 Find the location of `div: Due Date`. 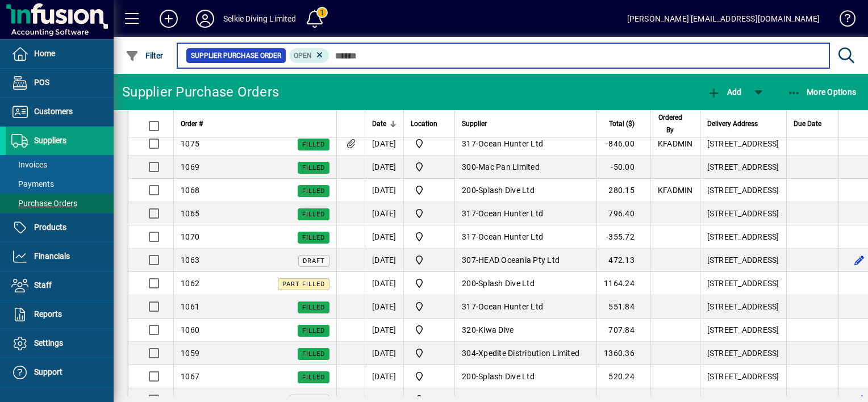

div: Due Date is located at coordinates (812, 123).